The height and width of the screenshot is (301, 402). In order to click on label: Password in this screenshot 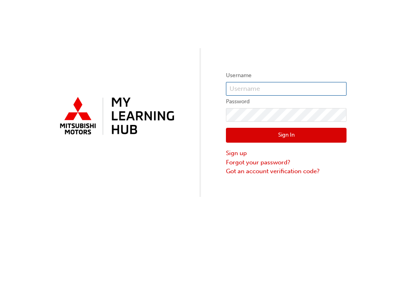, I will do `click(286, 102)`.